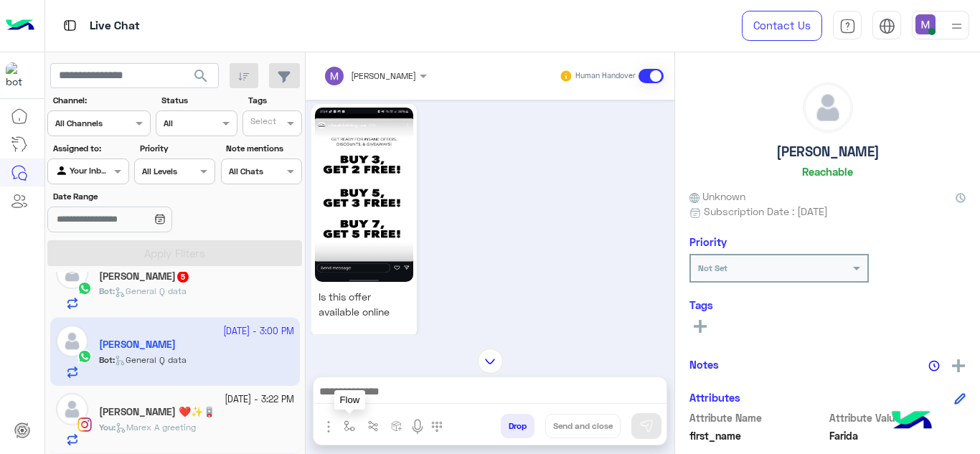 The height and width of the screenshot is (454, 980). What do you see at coordinates (933, 366) in the screenshot?
I see `img: notes` at bounding box center [933, 366].